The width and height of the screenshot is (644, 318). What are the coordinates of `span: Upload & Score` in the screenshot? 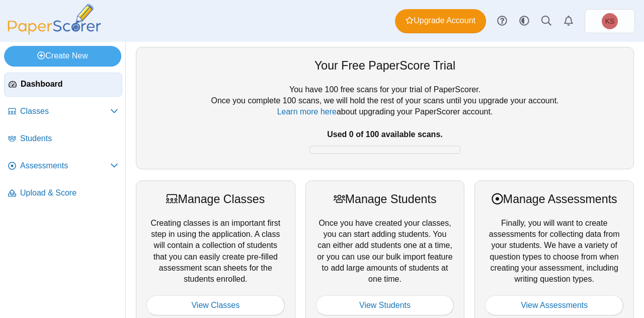 It's located at (69, 193).